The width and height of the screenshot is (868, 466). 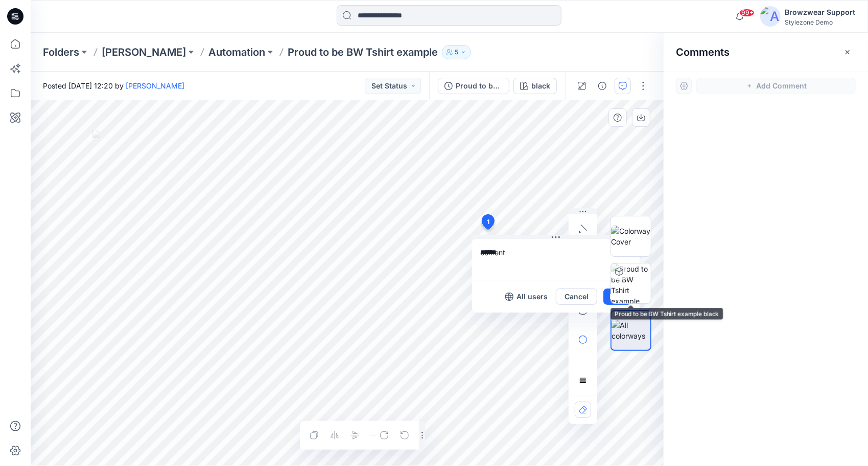 I want to click on button: Proud to be BW Tshirt example - Generated Colorways, so click(x=474, y=86).